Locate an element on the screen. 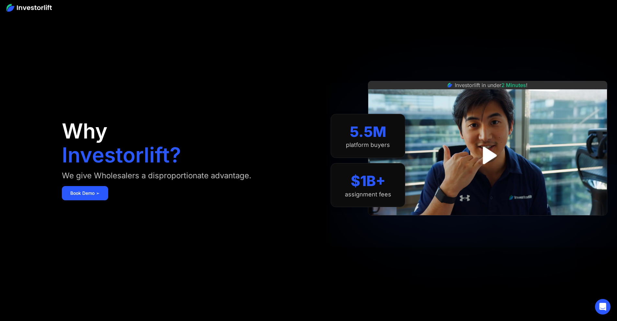  div: Investorlift in under ! is located at coordinates (491, 85).